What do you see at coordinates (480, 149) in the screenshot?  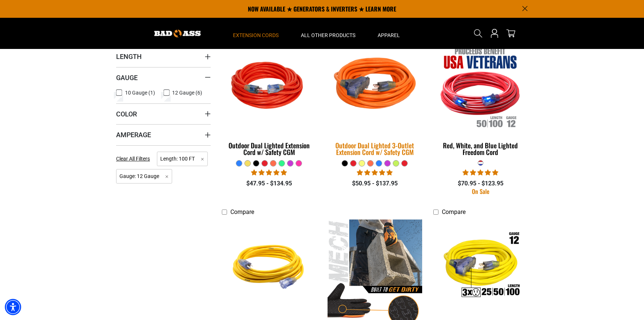 I see `div: Red, White, and Blue Lighted Freedom Cord` at bounding box center [480, 149].